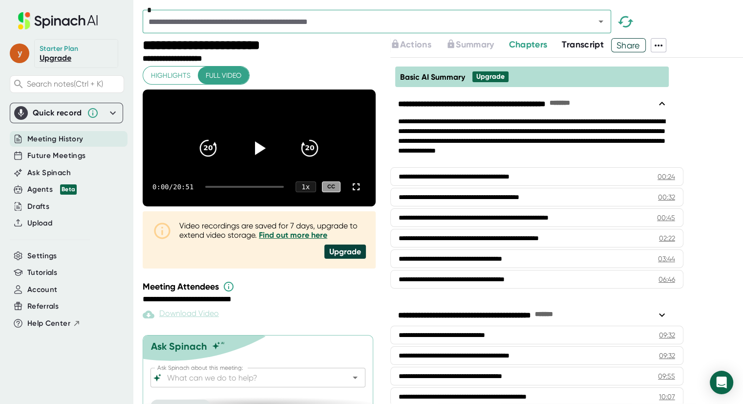 The width and height of the screenshot is (743, 404). What do you see at coordinates (173, 187) in the screenshot?
I see `div: 0:00 / 20:51` at bounding box center [173, 187].